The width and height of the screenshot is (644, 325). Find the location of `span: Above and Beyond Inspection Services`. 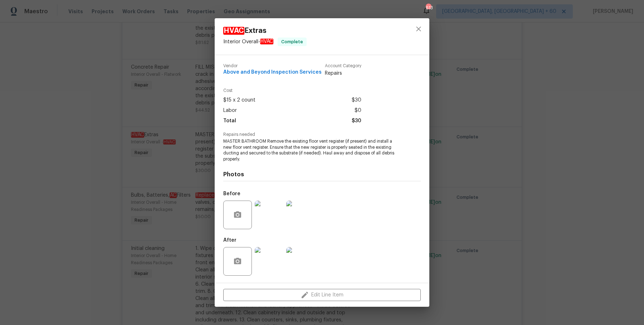

span: Above and Beyond Inspection Services is located at coordinates (272, 72).